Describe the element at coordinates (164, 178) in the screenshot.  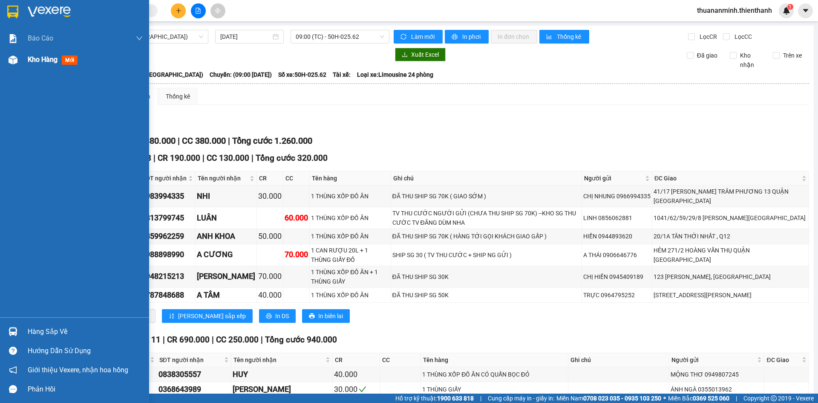
I see `span: SĐT người nhận` at that location.